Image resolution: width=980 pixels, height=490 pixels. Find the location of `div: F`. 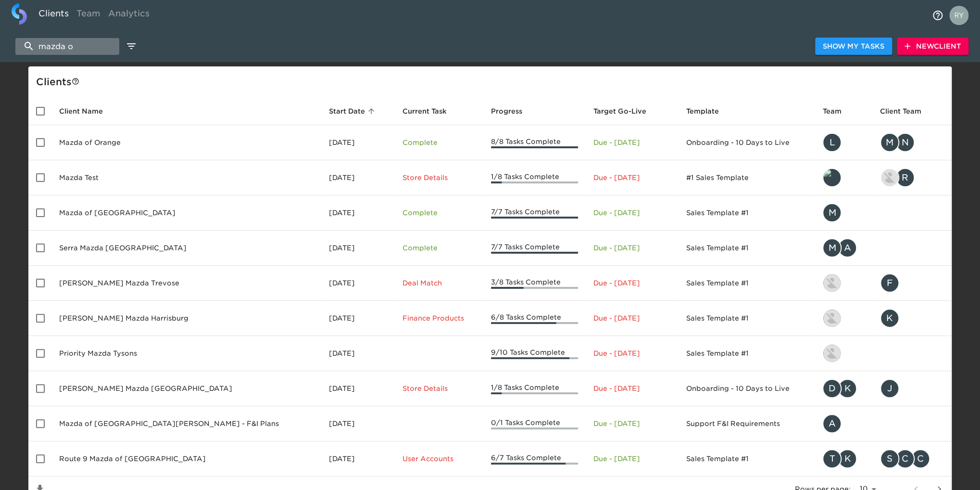

div: F is located at coordinates (889, 283).